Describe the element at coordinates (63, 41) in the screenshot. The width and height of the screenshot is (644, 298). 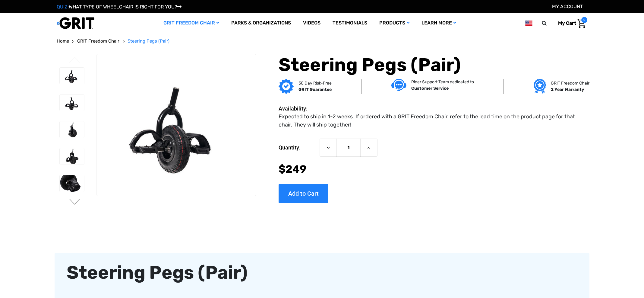
I see `a: Home` at that location.